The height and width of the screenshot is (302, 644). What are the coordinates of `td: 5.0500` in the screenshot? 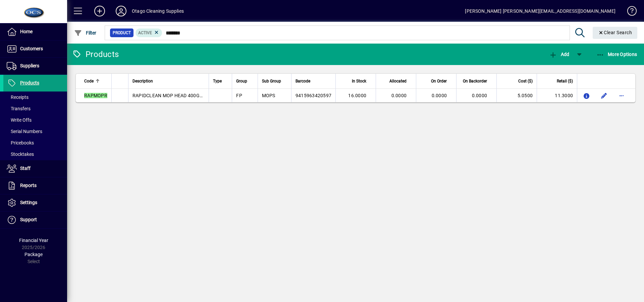 It's located at (517, 95).